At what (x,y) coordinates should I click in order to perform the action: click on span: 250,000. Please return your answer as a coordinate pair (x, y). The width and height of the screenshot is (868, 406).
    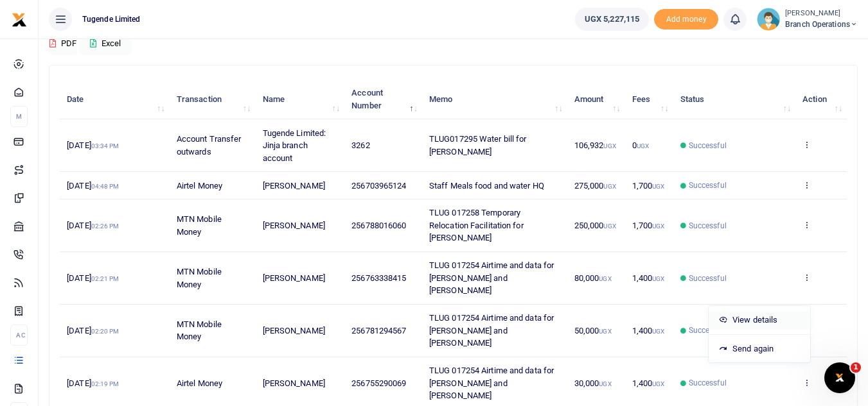
    Looking at the image, I should click on (595, 225).